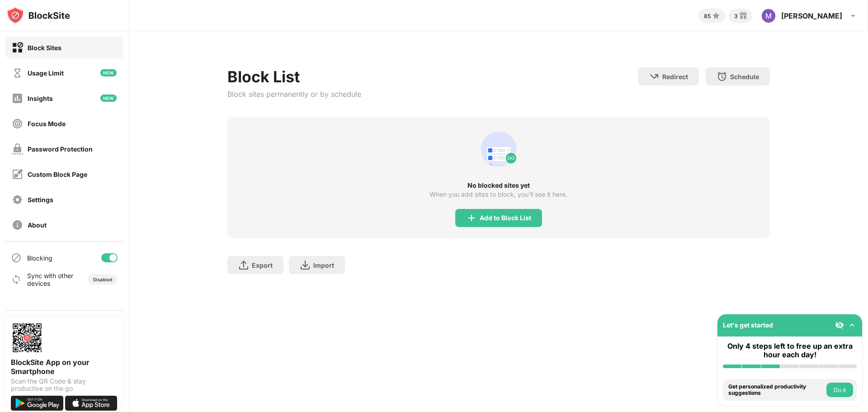 The height and width of the screenshot is (412, 868). What do you see at coordinates (17, 225) in the screenshot?
I see `img: about-off.svg` at bounding box center [17, 225].